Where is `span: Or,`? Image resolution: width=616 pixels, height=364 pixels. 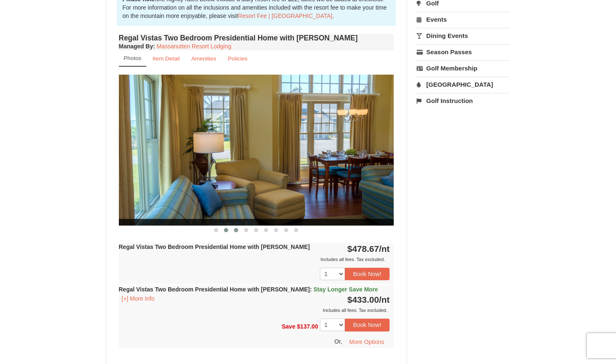
span: Or, is located at coordinates (338, 341).